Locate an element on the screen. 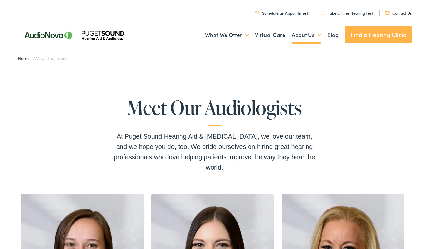 This screenshot has width=429, height=249. a: Blog is located at coordinates (333, 35).